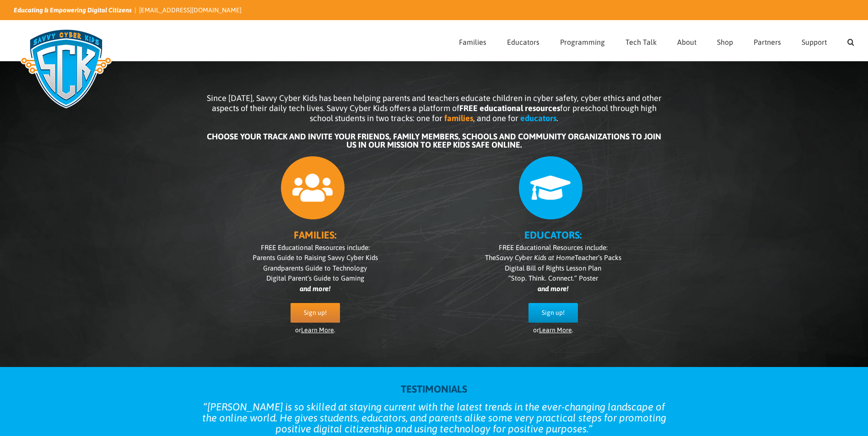 This screenshot has width=868, height=436. Describe the element at coordinates (552, 268) in the screenshot. I see `span: Digital Bill of Rights Lesson Plan` at that location.